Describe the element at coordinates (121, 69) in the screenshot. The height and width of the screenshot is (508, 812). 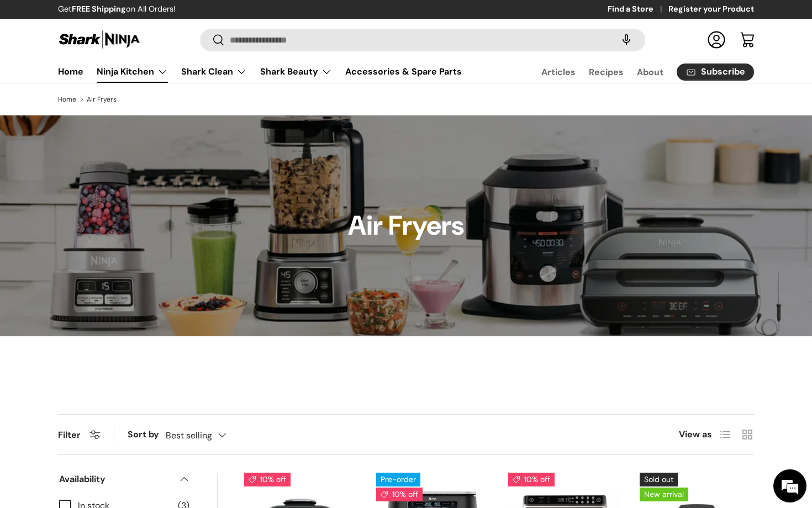
I see `div: Leave a message` at that location.